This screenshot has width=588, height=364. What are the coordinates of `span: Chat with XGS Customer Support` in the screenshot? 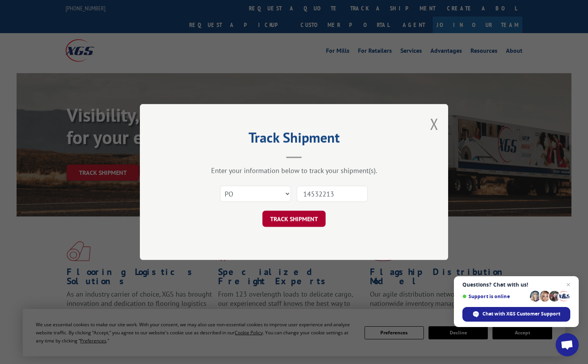 It's located at (521, 314).